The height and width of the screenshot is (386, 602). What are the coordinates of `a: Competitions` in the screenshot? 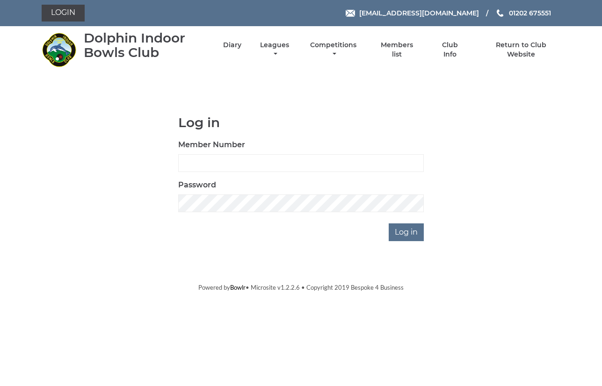 It's located at (334, 50).